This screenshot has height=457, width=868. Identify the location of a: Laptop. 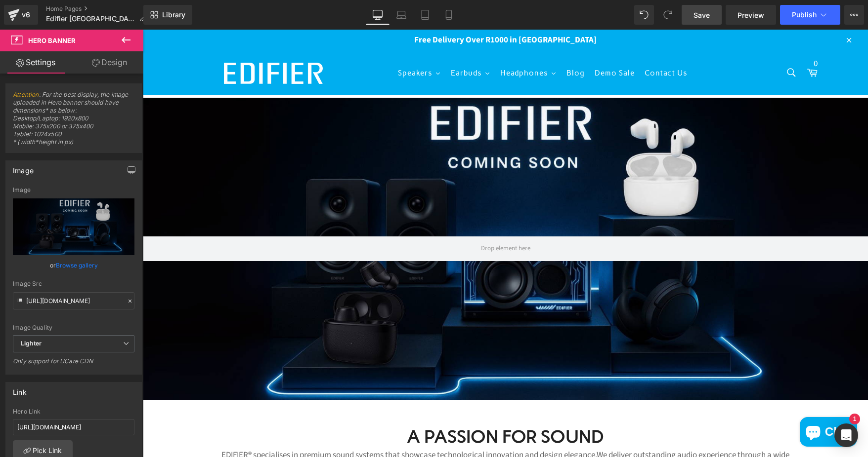
(401, 15).